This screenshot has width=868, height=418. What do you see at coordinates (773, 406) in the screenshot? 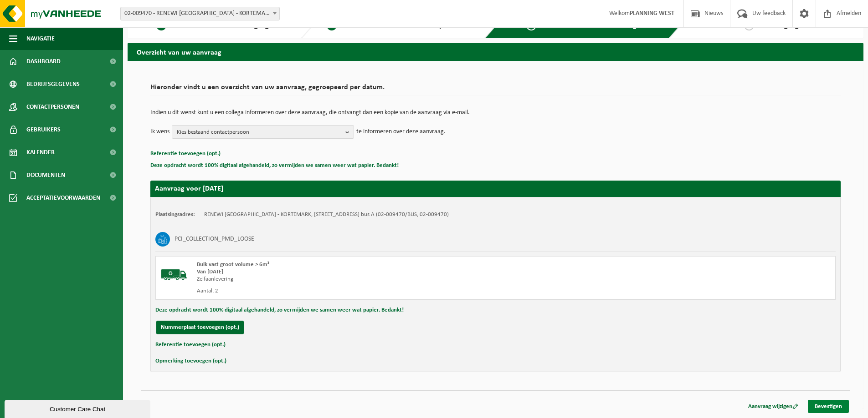
I see `a: Aanvraag wijzigen` at bounding box center [773, 406].